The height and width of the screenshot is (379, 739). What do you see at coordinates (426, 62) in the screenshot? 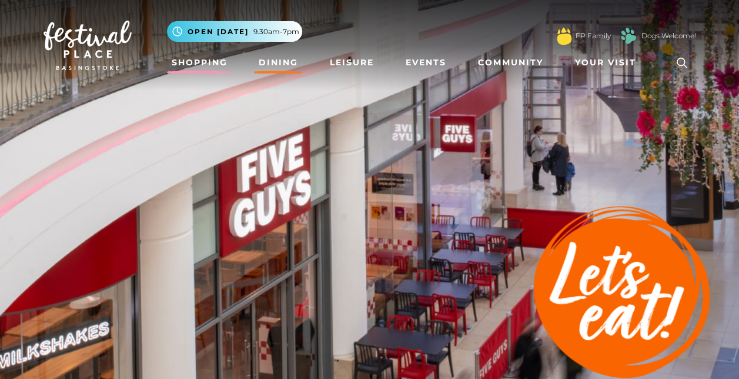
I see `a: Events` at bounding box center [426, 62].